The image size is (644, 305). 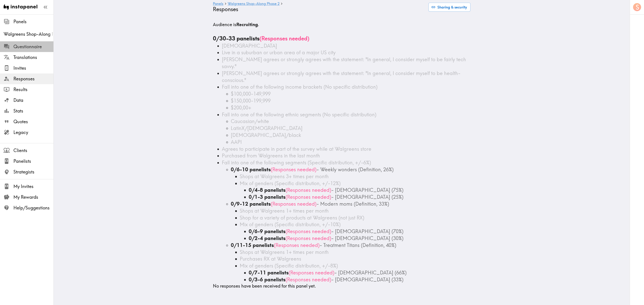 What do you see at coordinates (33, 111) in the screenshot?
I see `span: Stats` at bounding box center [33, 111].